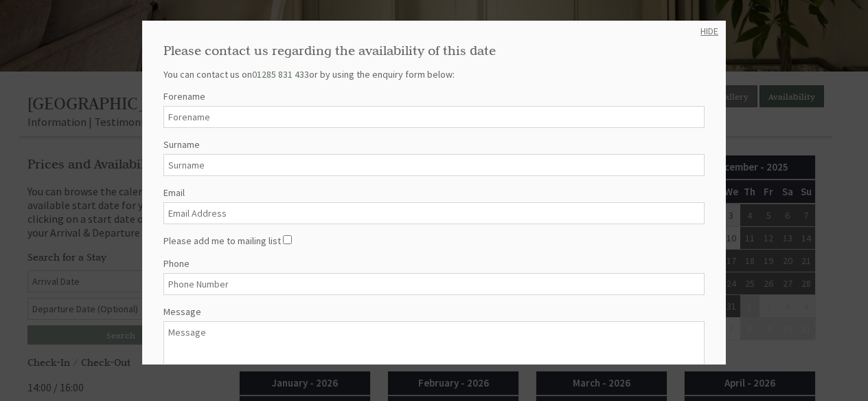 The height and width of the screenshot is (401, 868). What do you see at coordinates (434, 263) in the screenshot?
I see `label: Phone` at bounding box center [434, 263].